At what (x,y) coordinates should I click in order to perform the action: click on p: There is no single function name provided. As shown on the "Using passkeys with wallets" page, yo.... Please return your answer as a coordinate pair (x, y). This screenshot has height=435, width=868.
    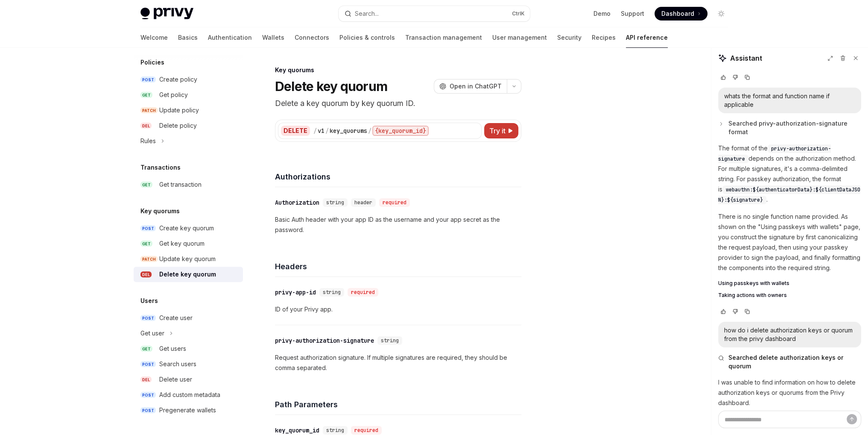
    Looking at the image, I should click on (790, 242).